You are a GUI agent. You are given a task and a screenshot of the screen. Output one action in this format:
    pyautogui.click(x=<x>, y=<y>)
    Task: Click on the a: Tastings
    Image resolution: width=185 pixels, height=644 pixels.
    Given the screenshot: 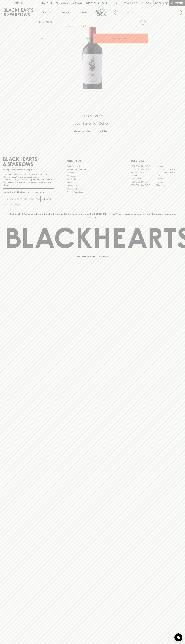 What is the action you would take?
    pyautogui.click(x=65, y=12)
    